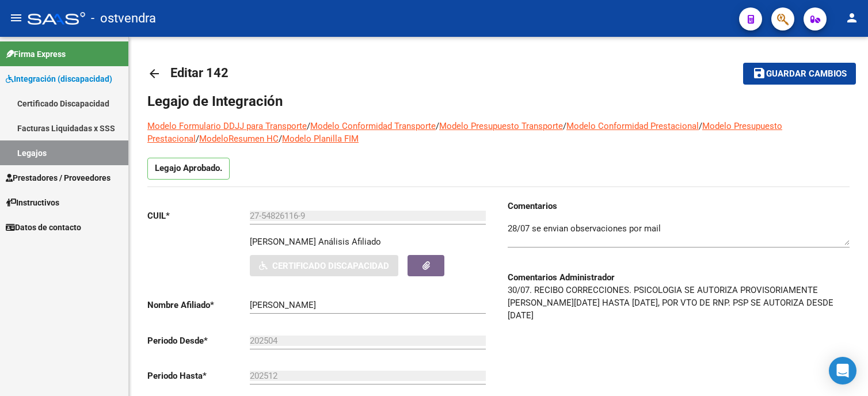 The height and width of the screenshot is (396, 868). I want to click on a: Modelo Formulario DDJJ para Transporte, so click(227, 126).